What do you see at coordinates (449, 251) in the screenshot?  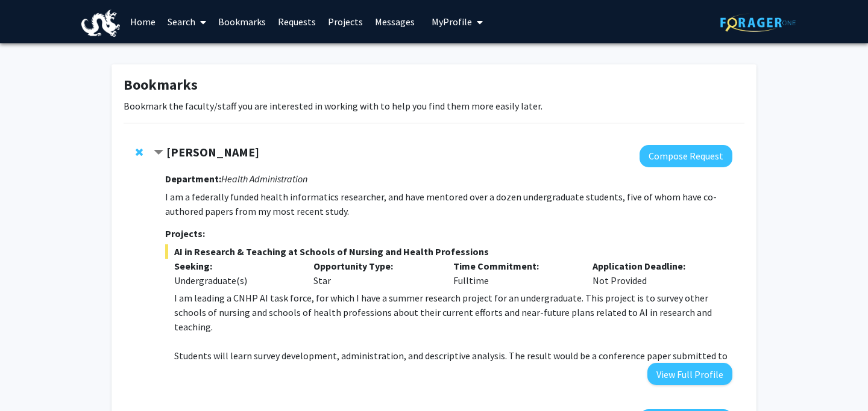 I see `span: AI in Research & Teaching at Schools of Nursing and Health Professions` at bounding box center [449, 251].